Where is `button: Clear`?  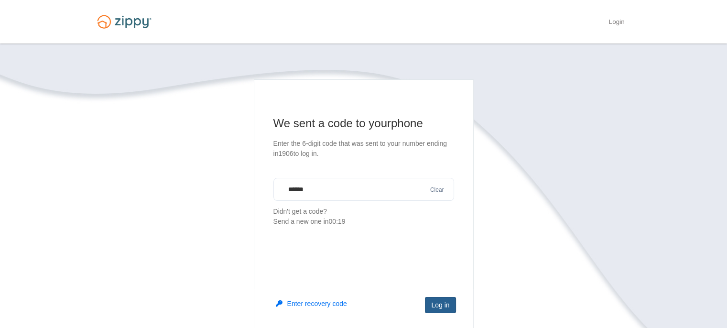
button: Clear is located at coordinates (437, 190).